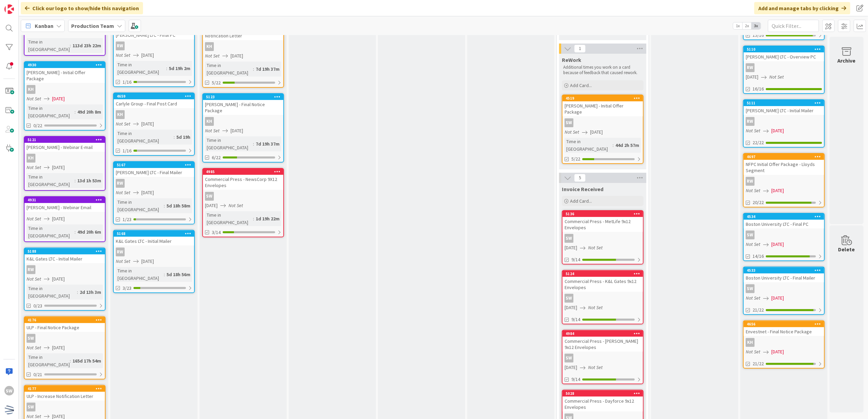  I want to click on div: 4985Commercial Press - NewsCorp 9X12 Envelopes, so click(243, 179).